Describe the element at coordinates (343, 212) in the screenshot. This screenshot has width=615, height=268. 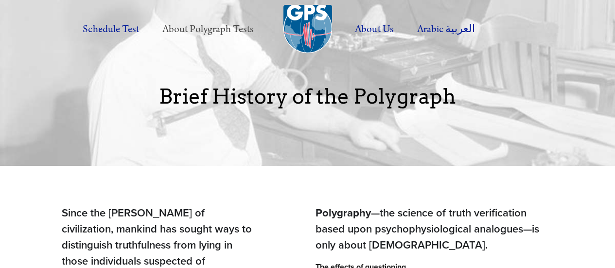
I see `strong: Polygraphy` at that location.